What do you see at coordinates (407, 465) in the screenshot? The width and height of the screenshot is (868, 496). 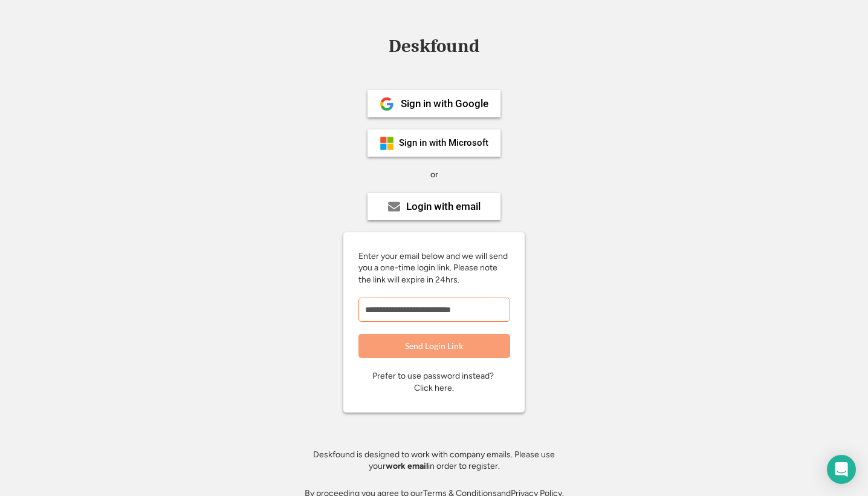 I see `strong: work email` at bounding box center [407, 465].